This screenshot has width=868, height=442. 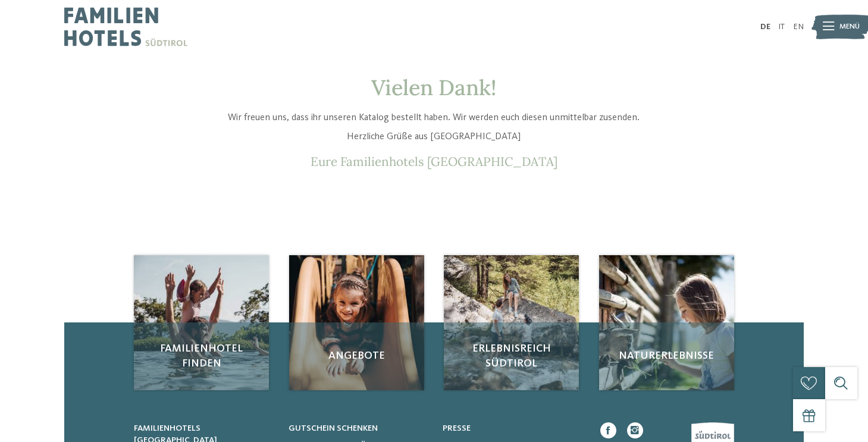 What do you see at coordinates (765, 27) in the screenshot?
I see `a: DE` at bounding box center [765, 27].